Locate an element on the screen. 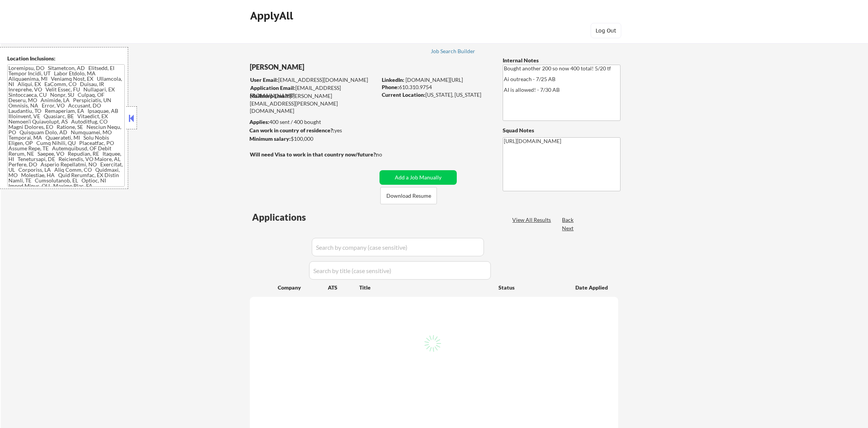  button: Log Out is located at coordinates (606, 30).